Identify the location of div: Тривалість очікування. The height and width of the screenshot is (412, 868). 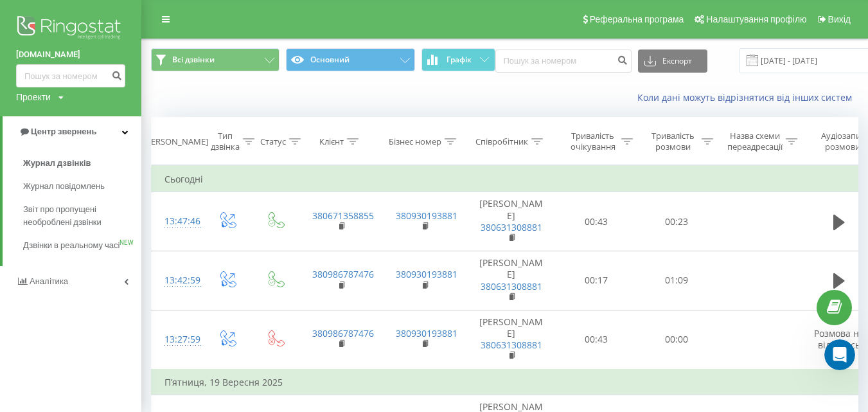
(593, 141).